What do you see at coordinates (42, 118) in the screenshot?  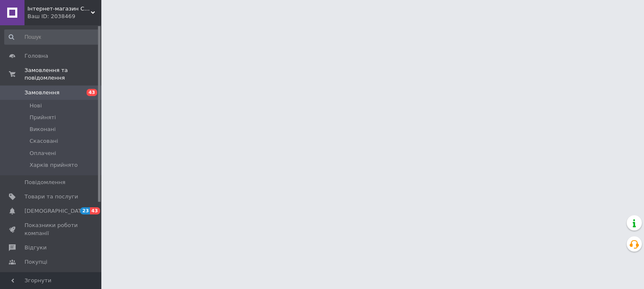 I see `span: Прийняті` at bounding box center [42, 118].